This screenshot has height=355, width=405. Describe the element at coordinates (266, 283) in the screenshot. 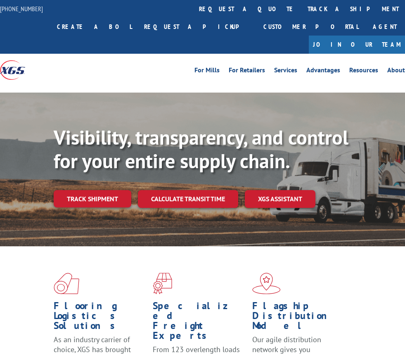

I see `img: xgs-icon-flagship-distribution-model-red` at that location.